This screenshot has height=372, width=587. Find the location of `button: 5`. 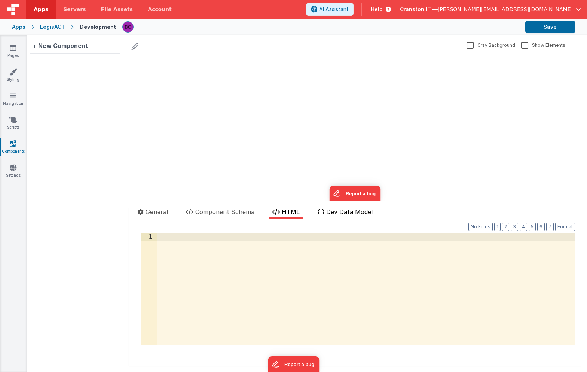

button: 5 is located at coordinates (532, 227).